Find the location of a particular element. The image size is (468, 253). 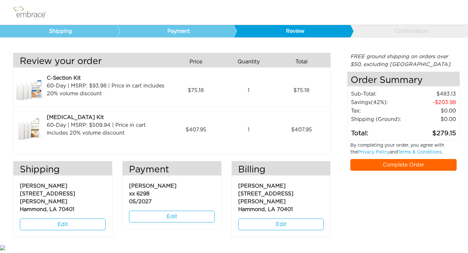

td: 203.98 is located at coordinates (433, 102).